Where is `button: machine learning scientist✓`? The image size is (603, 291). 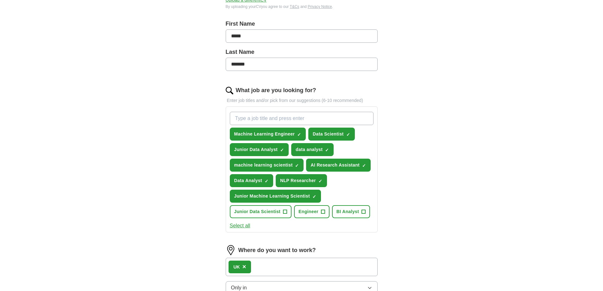 button: machine learning scientist✓ is located at coordinates (267, 165).